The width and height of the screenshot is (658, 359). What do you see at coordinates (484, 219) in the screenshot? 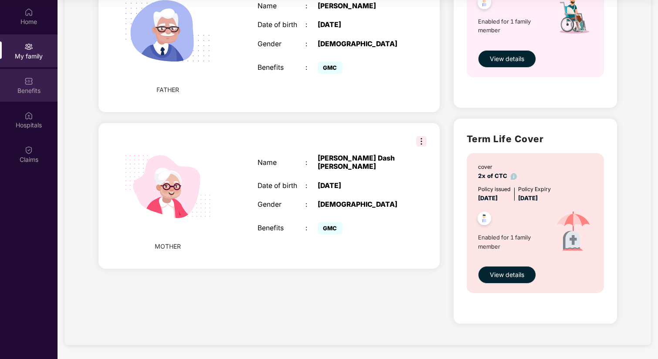
I see `img: svg+xml;base64,PHN2ZyB4bWxucz0iaHR0cDovL3d3dy53My5vcmcvMjAwMC9zdmciIHdpZHRoPSI0OC45NDMiIGhlaWdodD...` at bounding box center [484, 219].